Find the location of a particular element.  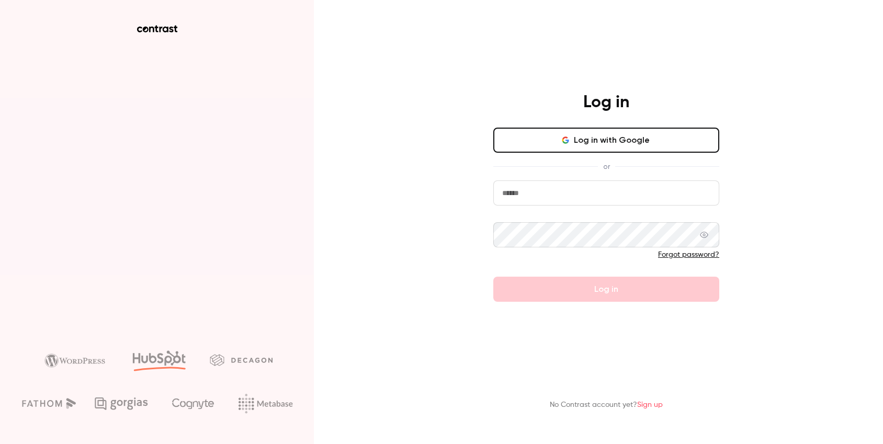

h4: Log in is located at coordinates (606, 103).